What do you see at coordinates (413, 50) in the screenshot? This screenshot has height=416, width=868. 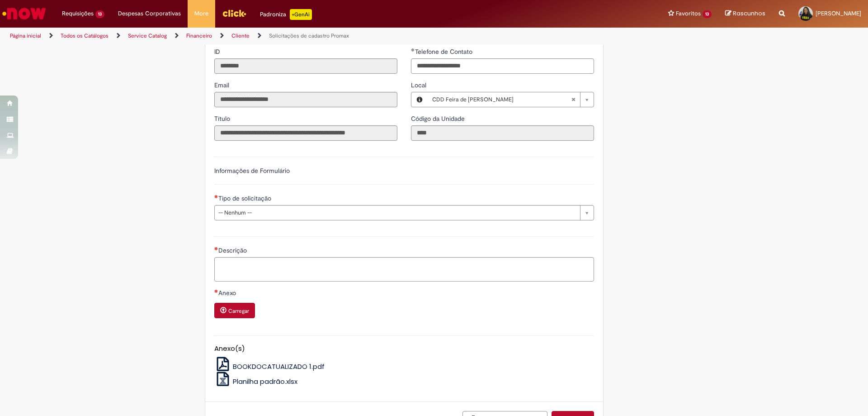 I see `span: Obrigatório Preenchido` at bounding box center [413, 50].